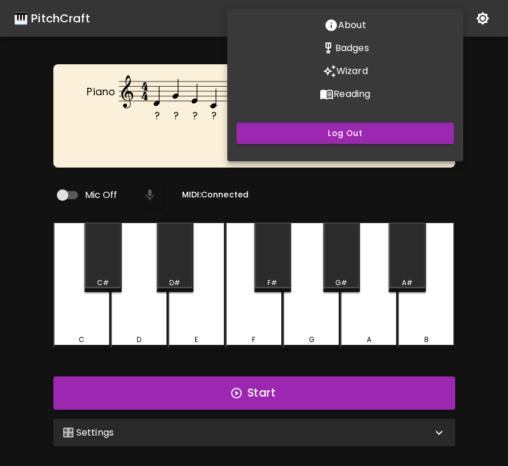 Image resolution: width=508 pixels, height=466 pixels. Describe the element at coordinates (345, 70) in the screenshot. I see `a: Wizard` at that location.